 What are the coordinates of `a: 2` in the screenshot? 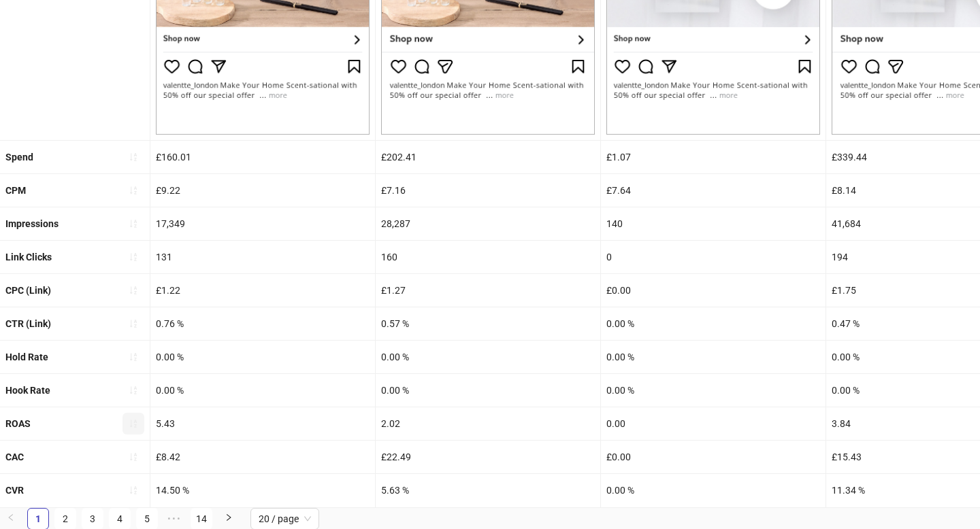 It's located at (65, 519).